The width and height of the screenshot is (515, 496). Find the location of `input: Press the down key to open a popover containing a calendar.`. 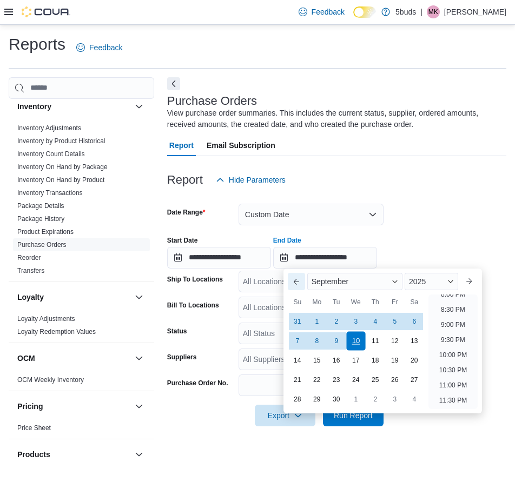

input: Press the down key to open a popover containing a calendar. is located at coordinates (219, 258).